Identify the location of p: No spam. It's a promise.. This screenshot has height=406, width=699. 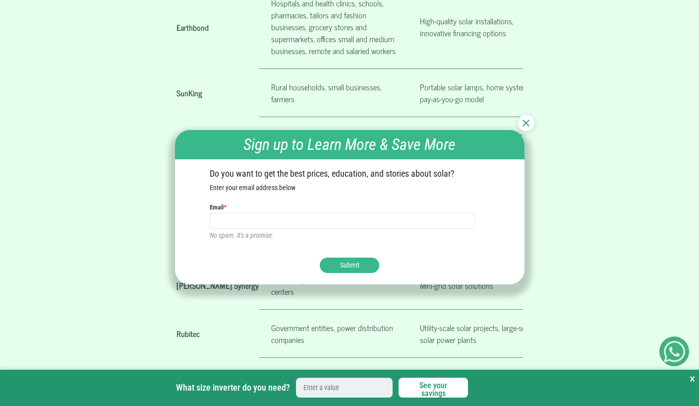
(350, 235).